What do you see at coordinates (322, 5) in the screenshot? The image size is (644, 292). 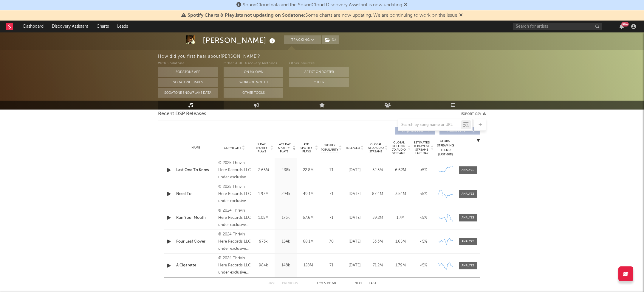 I see `span: SoundCloud data and the SoundCloud Discovery Assistant is now updating` at bounding box center [322, 5].